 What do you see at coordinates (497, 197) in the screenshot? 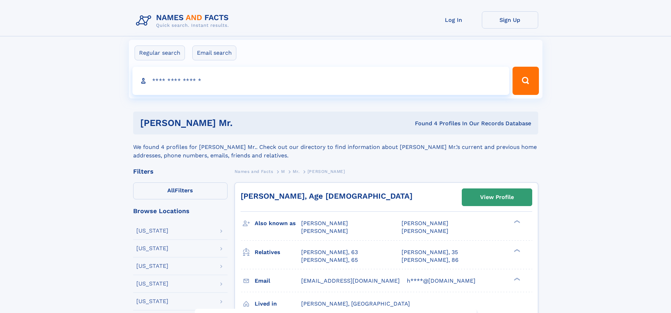
I see `div: View Profile` at bounding box center [497, 197].